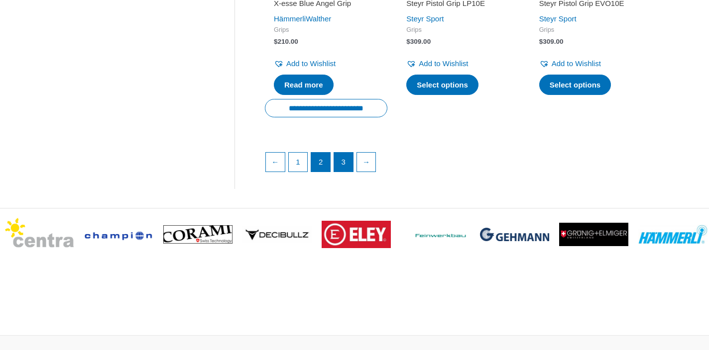 The image size is (709, 350). I want to click on nav: Product Pagination, so click(458, 165).